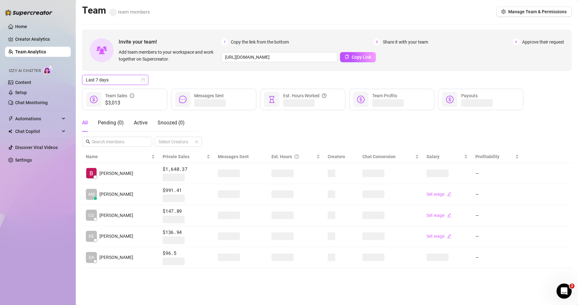  I want to click on a: Content, so click(23, 82).